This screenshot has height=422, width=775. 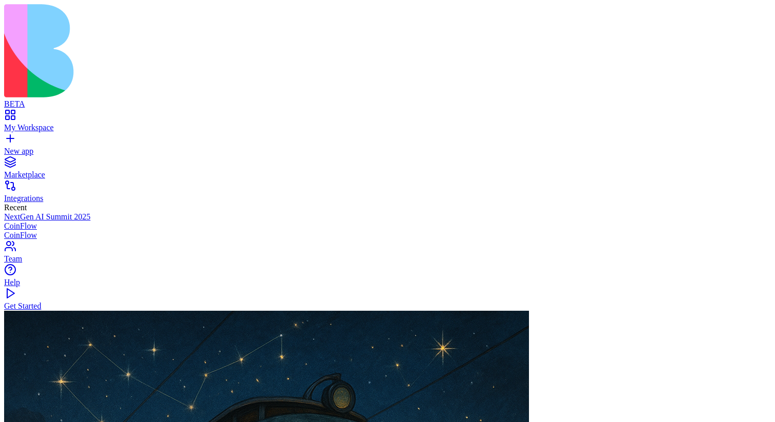 What do you see at coordinates (387, 151) in the screenshot?
I see `div: New app` at bounding box center [387, 151].